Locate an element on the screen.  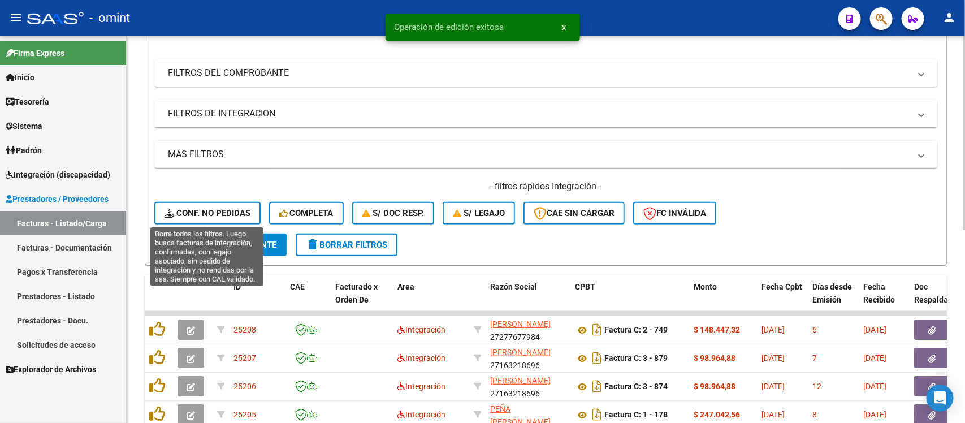
datatable-header-cell: Area is located at coordinates (431, 300).